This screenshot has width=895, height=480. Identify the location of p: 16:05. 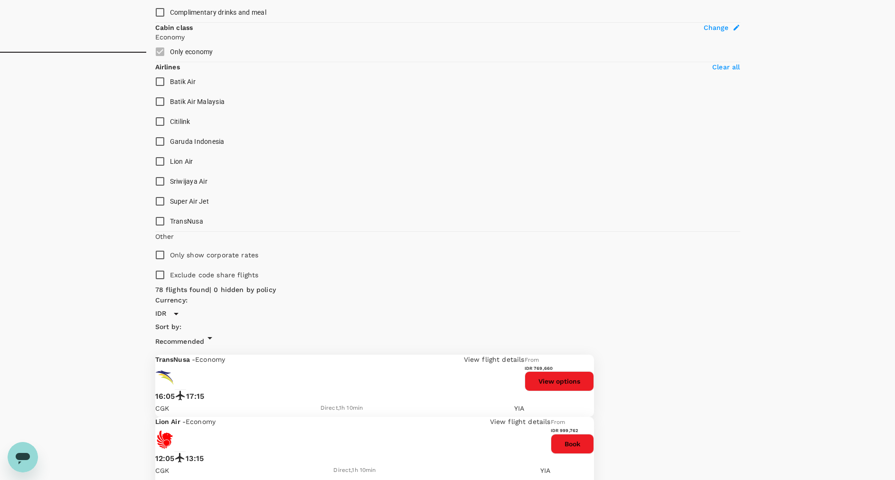
(165, 397).